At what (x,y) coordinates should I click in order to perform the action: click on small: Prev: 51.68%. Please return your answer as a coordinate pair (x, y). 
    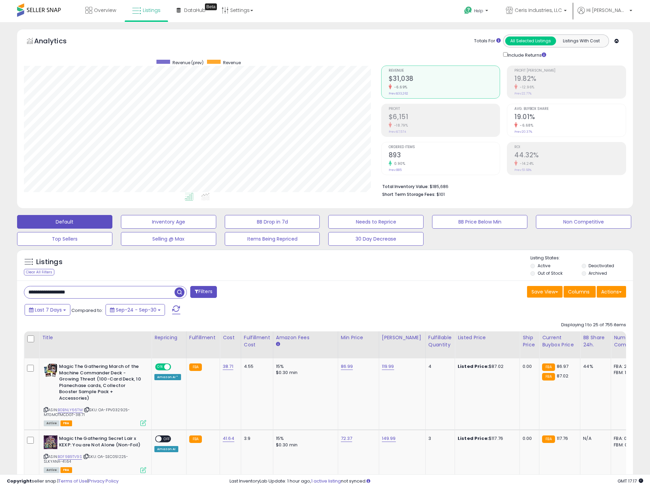
    Looking at the image, I should click on (523, 170).